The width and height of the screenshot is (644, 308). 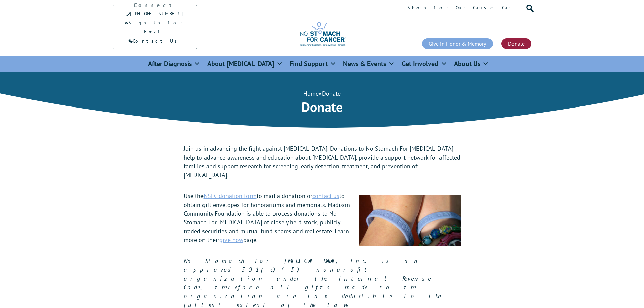 What do you see at coordinates (322, 107) in the screenshot?
I see `h1: Donate` at bounding box center [322, 107].